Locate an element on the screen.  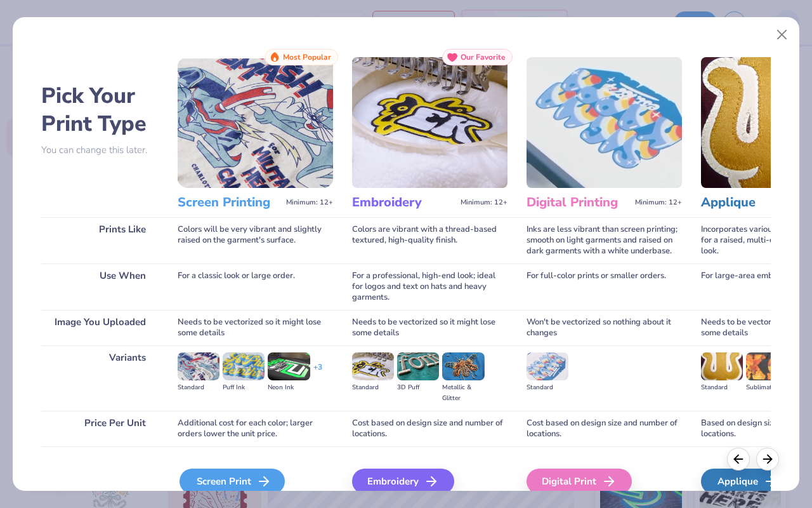
div: Embroidery is located at coordinates (403, 481).